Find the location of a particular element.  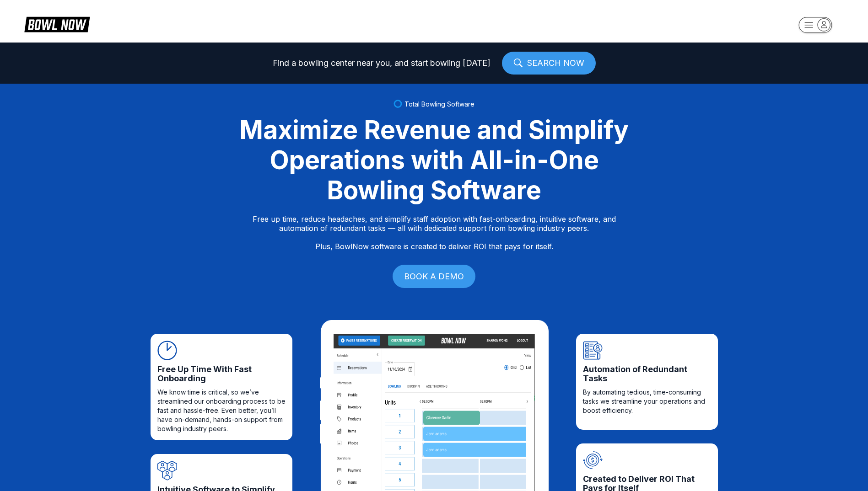

a: SEARCH NOW is located at coordinates (548, 63).